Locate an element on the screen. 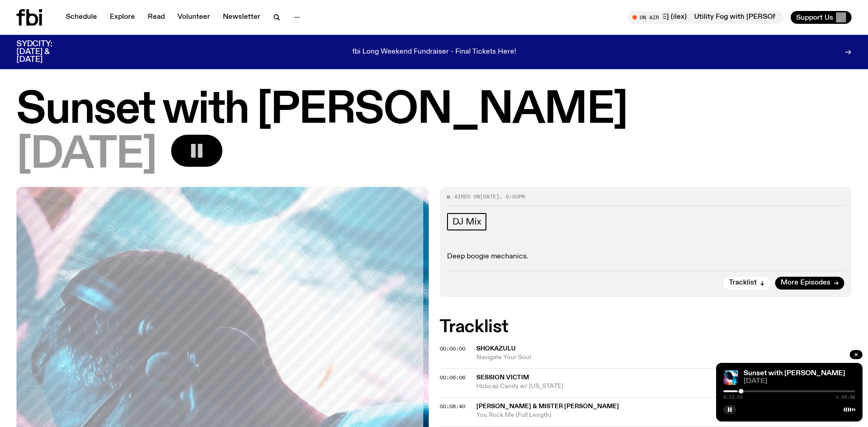 The height and width of the screenshot is (427, 868). a: More Episodes is located at coordinates (809, 283).